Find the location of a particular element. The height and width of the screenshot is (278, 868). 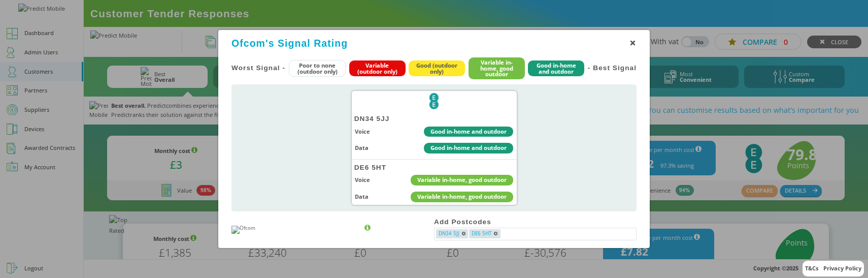

div: - Best Signal is located at coordinates (612, 68).